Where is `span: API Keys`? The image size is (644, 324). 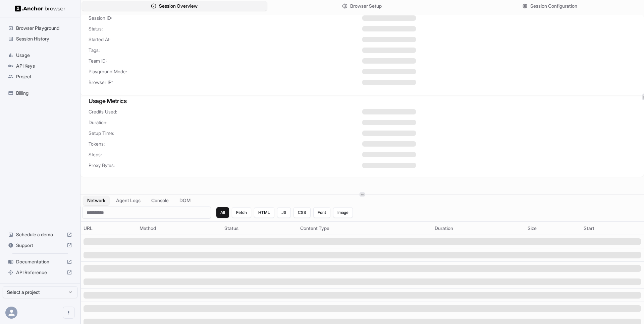
span: API Keys is located at coordinates (44, 66).